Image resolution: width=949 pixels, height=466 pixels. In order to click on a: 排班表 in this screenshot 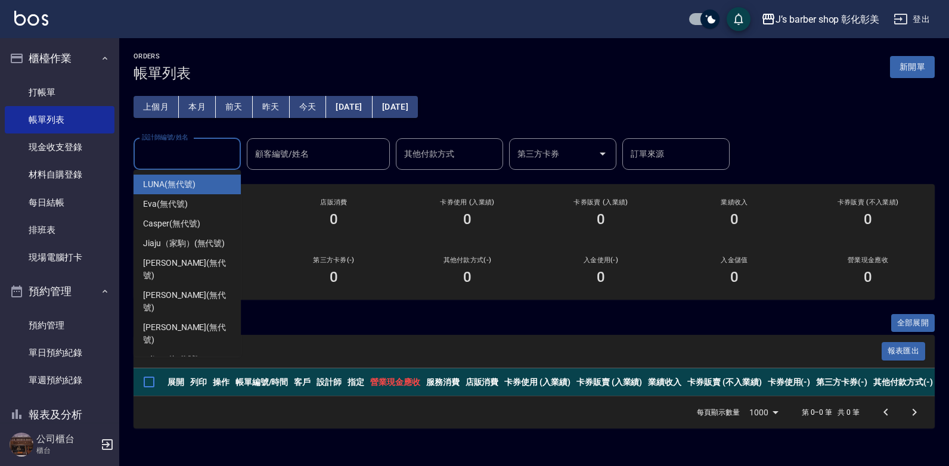, I will do `click(60, 230)`.